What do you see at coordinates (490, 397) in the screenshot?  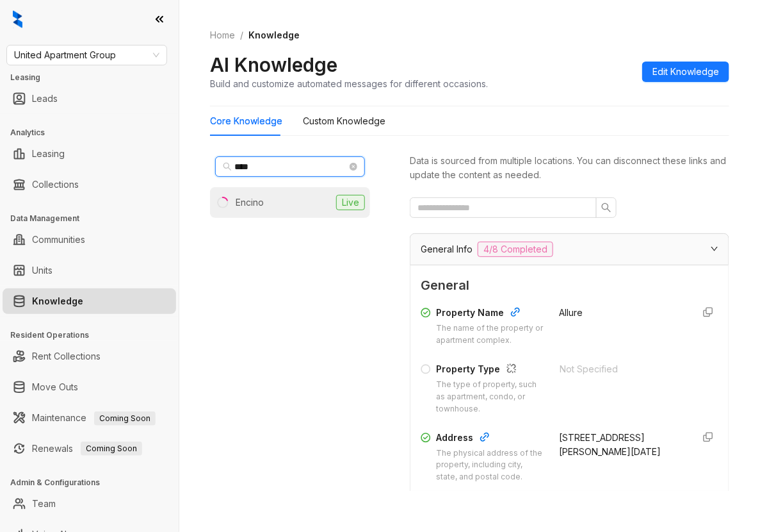 I see `div: The type of property, such as apartment, condo, or townhouse.` at bounding box center [490, 397].